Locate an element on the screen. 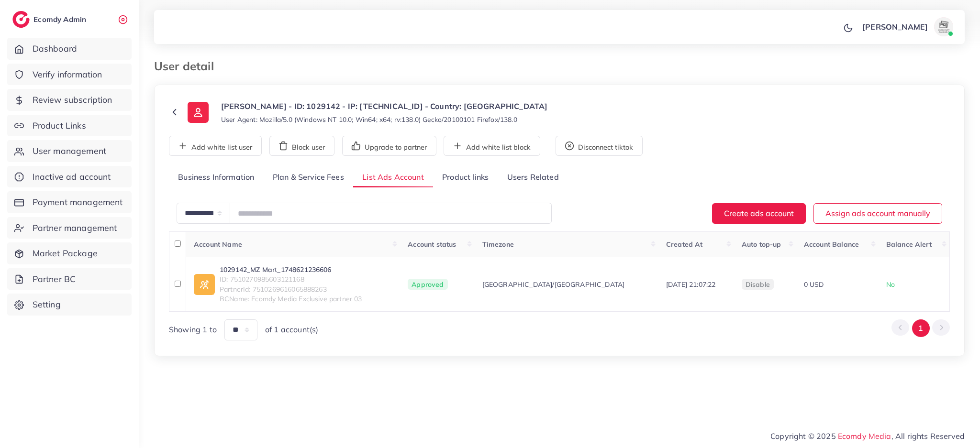  button: Go to page 1 is located at coordinates (921, 328).